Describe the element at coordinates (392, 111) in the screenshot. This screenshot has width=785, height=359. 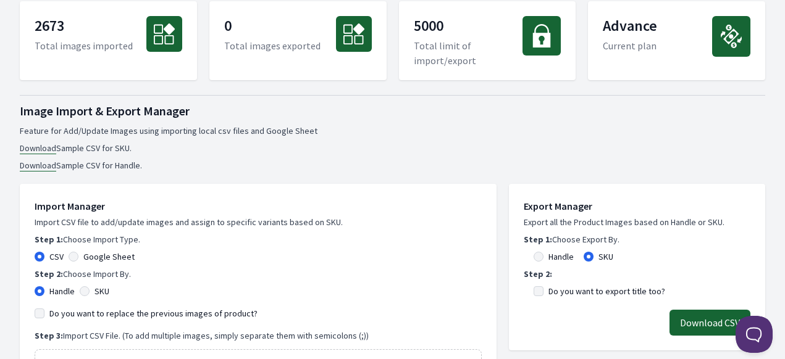
I see `h1: Image Import & Export Manager` at that location.